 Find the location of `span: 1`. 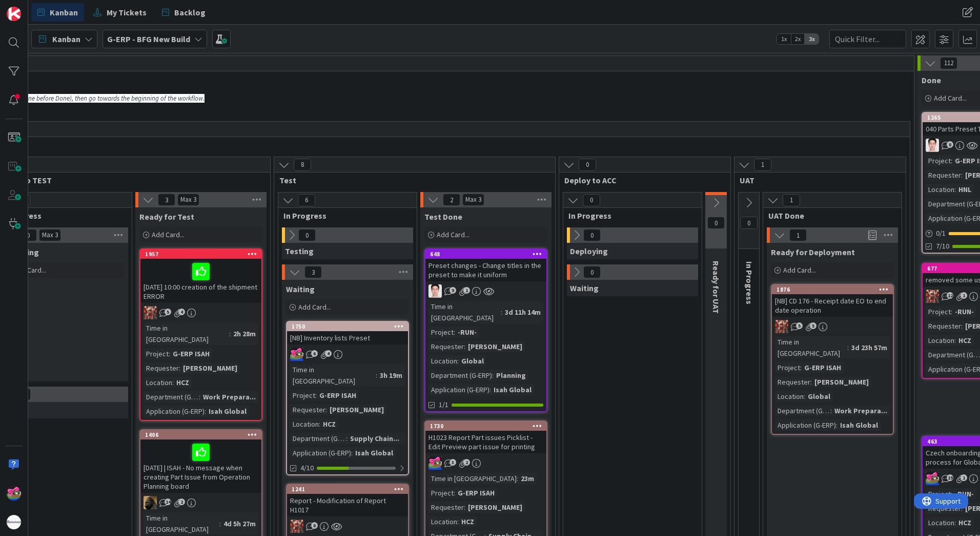

span: 1 is located at coordinates (964, 295).